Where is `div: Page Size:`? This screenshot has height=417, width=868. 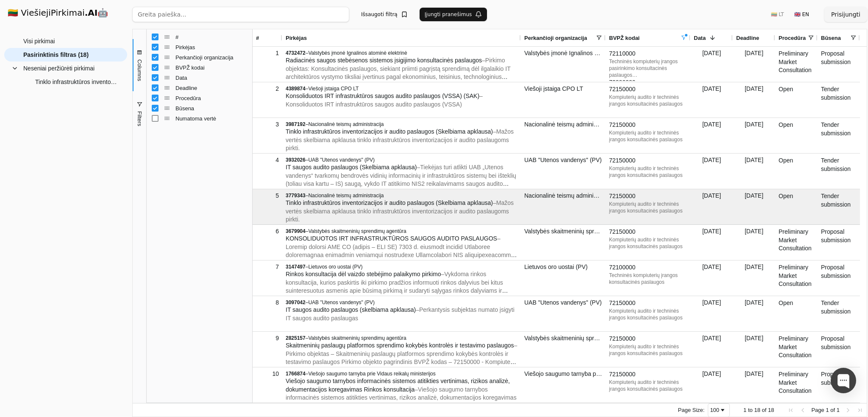
div: Page Size: is located at coordinates (691, 410).